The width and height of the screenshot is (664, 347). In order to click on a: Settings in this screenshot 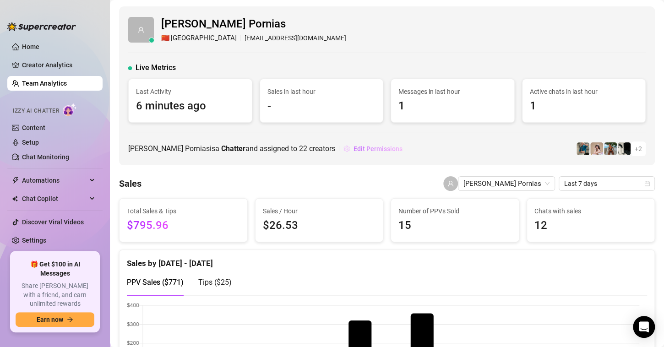, I will do `click(34, 240)`.